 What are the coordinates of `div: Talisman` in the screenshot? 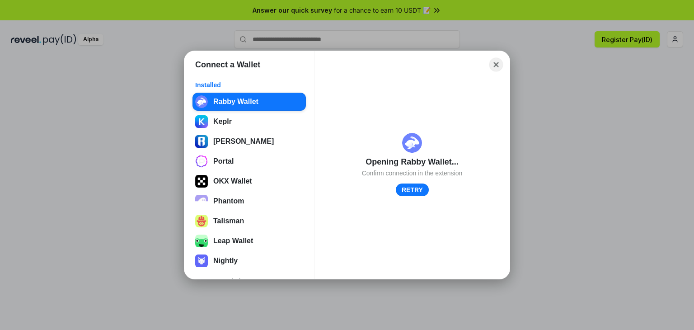 It's located at (229, 221).